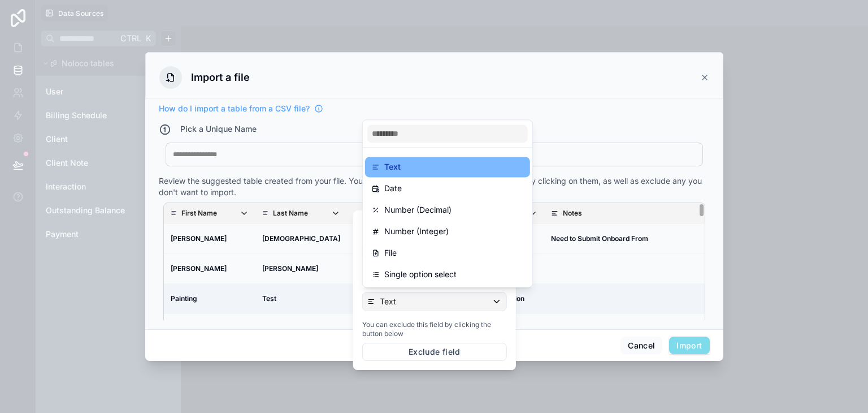 The width and height of the screenshot is (868, 413). Describe the element at coordinates (417, 231) in the screenshot. I see `p: Number (Integer)` at that location.